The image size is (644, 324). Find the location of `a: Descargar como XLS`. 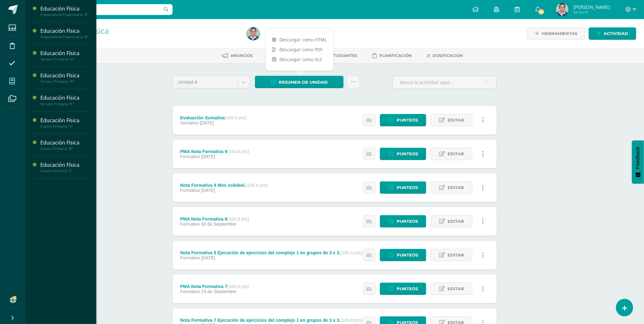

a: Descargar como XLS is located at coordinates (300, 59).